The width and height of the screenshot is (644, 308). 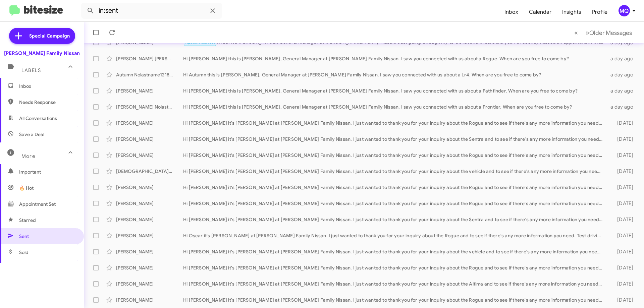 What do you see at coordinates (572, 12) in the screenshot?
I see `a: Insights` at bounding box center [572, 12].